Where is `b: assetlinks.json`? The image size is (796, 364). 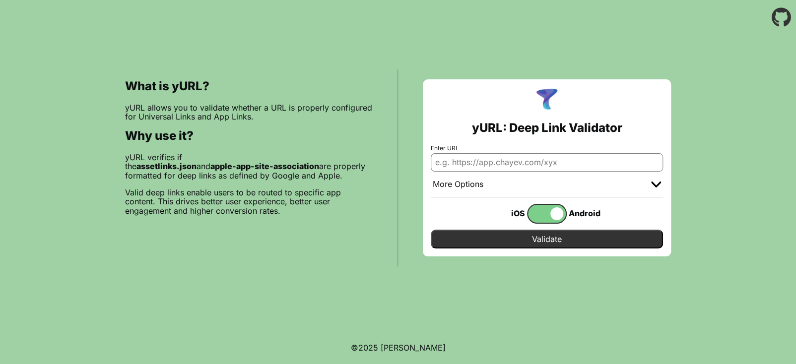
b: assetlinks.json is located at coordinates (166, 166).